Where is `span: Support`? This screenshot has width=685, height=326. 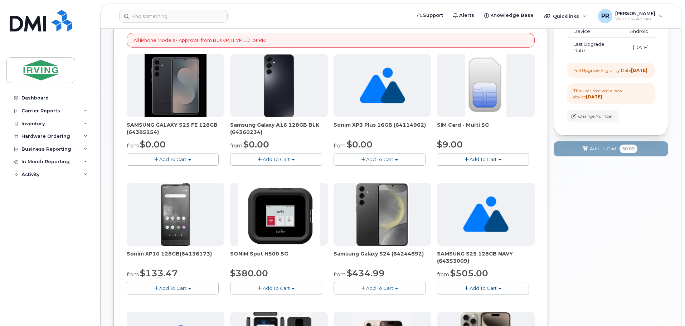
span: Support is located at coordinates (433, 15).